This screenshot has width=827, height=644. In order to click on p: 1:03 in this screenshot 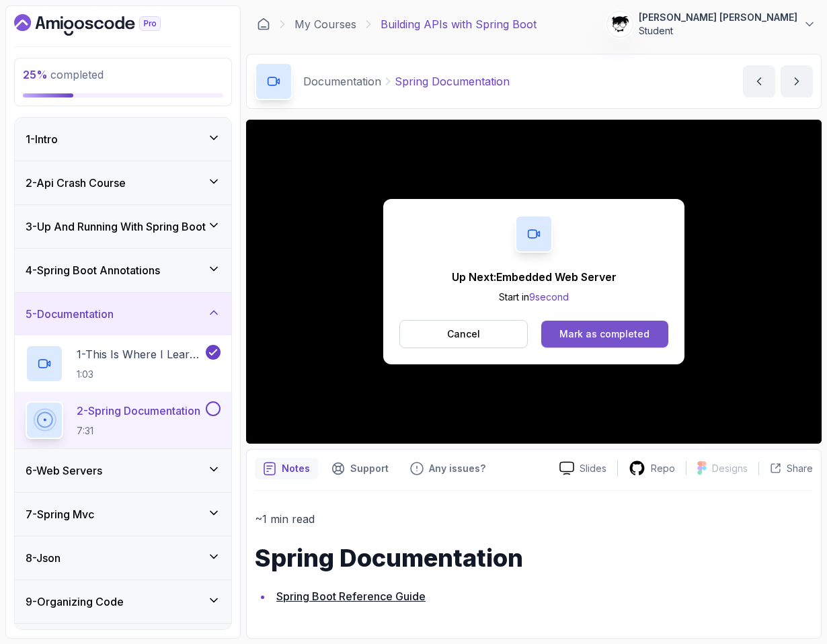, I will do `click(140, 375)`.